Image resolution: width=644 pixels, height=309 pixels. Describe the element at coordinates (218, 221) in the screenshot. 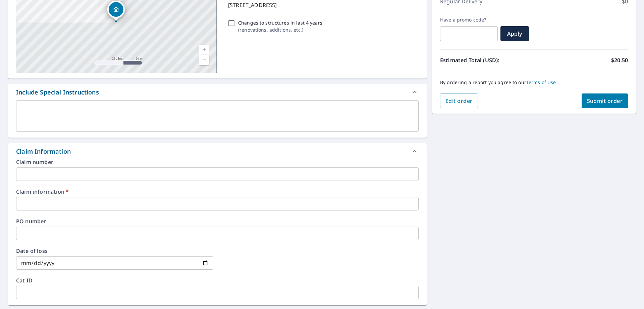

I see `label: PO number` at that location.